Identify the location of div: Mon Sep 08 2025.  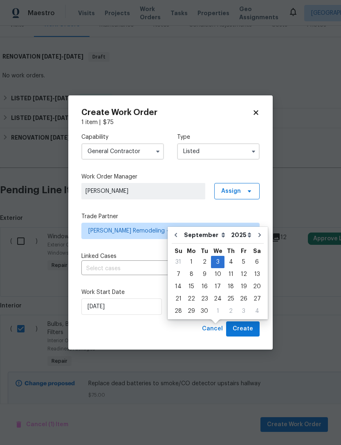
(192, 274).